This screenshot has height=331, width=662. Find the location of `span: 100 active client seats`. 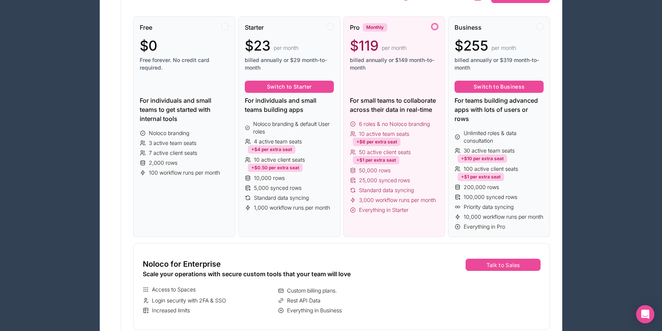

span: 100 active client seats is located at coordinates (491, 169).